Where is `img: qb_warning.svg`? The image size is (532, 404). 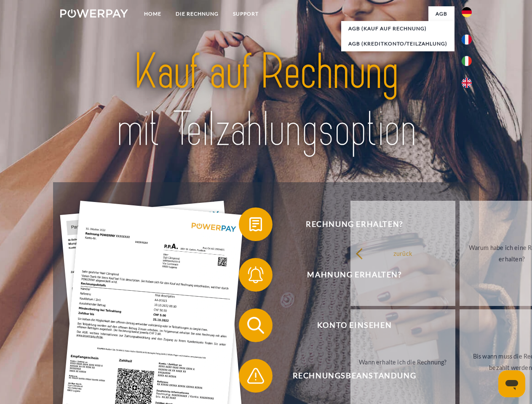
img: qb_warning.svg is located at coordinates (255, 376).